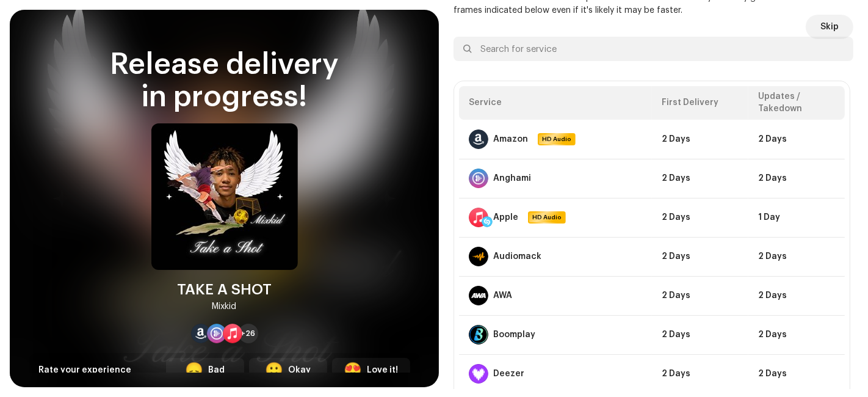 This screenshot has width=868, height=397. What do you see at coordinates (517, 256) in the screenshot?
I see `div: Audiomack` at bounding box center [517, 256].